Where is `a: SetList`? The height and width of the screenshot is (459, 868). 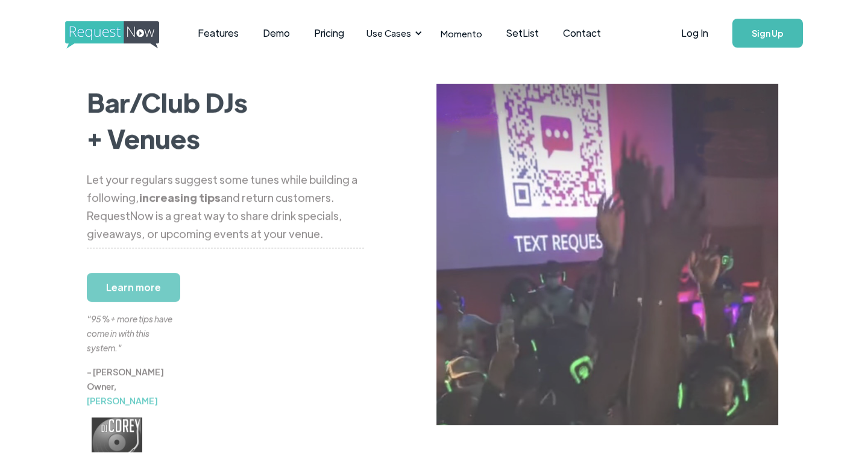
a: SetList is located at coordinates (523, 33).